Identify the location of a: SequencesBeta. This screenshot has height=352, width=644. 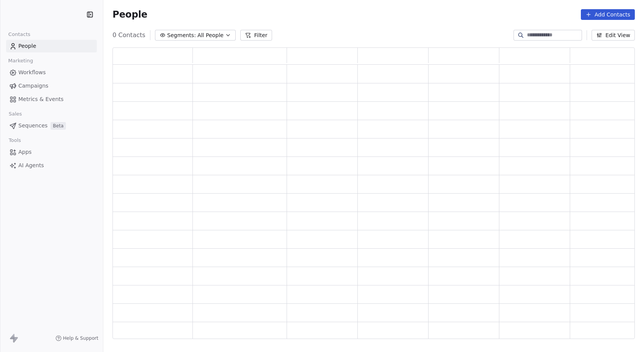
(51, 126).